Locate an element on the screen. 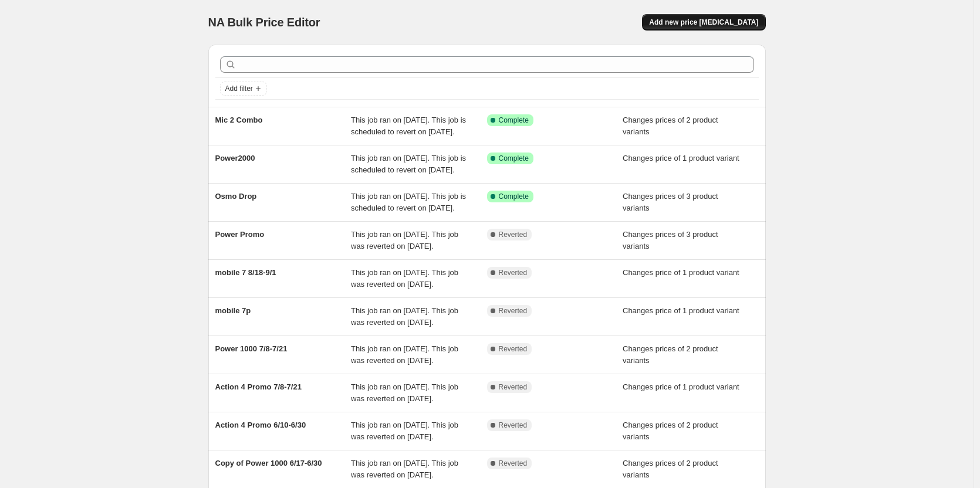 The image size is (980, 488). span: Action 4 Promo 6/10-6/30 is located at coordinates (261, 425).